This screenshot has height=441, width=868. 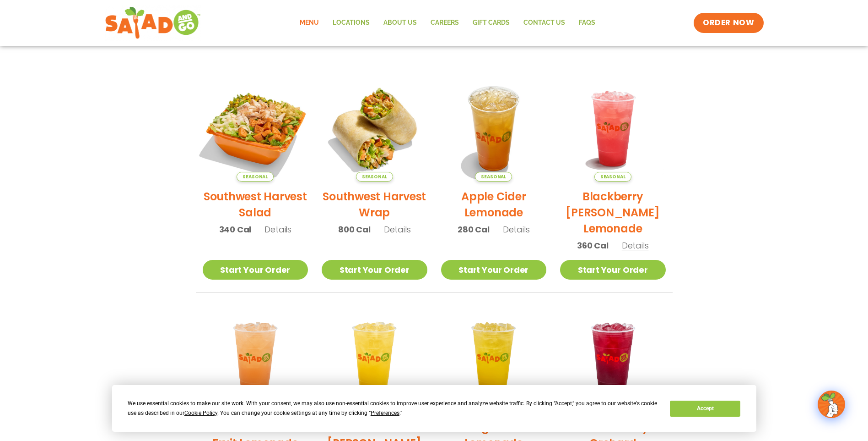 I want to click on div: We use essential cookies to make our site work. With your consent, we may also use non-essential ..., so click(x=393, y=408).